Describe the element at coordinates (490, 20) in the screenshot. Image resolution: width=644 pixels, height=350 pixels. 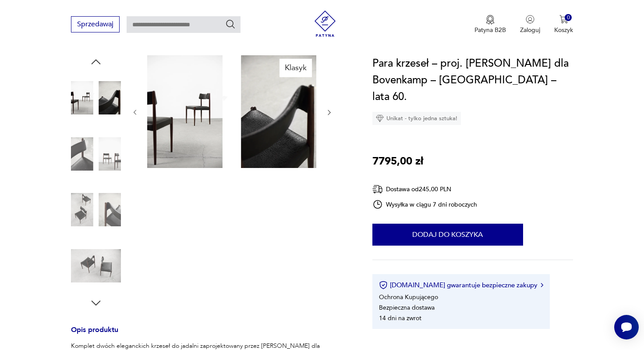
I see `img: Ikona medalu` at that location.